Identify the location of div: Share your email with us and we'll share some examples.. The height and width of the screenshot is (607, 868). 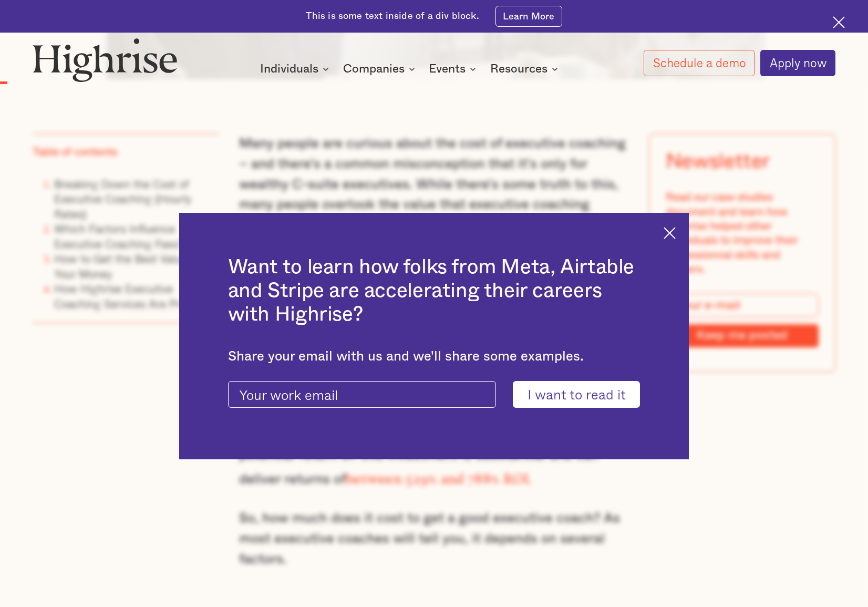
(434, 356).